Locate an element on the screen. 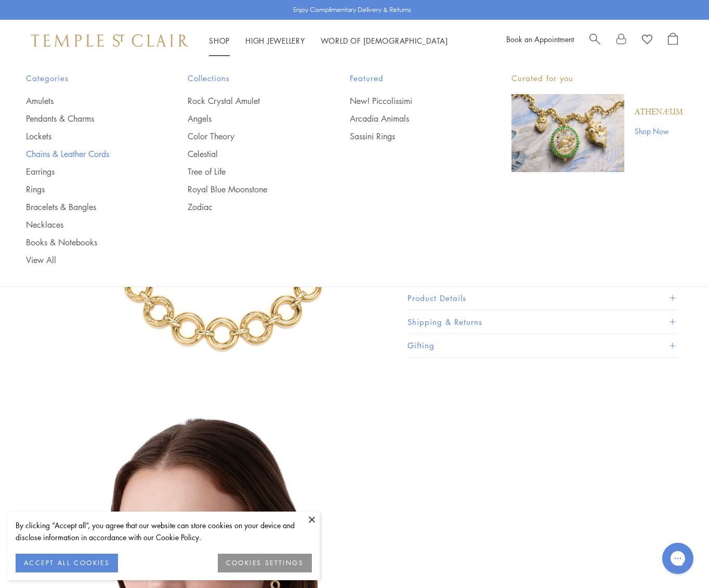 This screenshot has width=709, height=588. span: Featured is located at coordinates (409, 78).